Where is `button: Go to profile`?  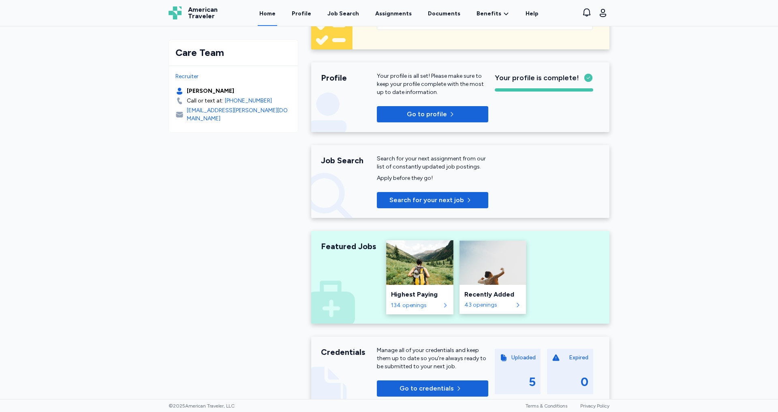
button: Go to profile is located at coordinates (432, 114).